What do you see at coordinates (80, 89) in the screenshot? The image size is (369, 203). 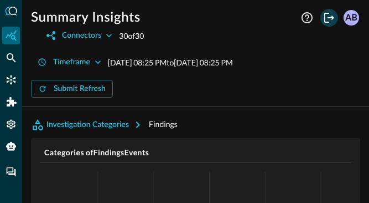 I see `div: Submit Refresh` at bounding box center [80, 89].